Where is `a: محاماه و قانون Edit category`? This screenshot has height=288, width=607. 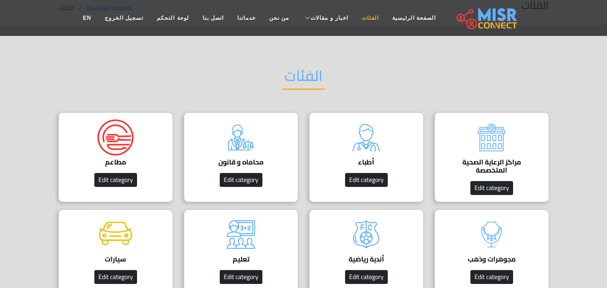
a: محاماه و قانون Edit category is located at coordinates (241, 157).